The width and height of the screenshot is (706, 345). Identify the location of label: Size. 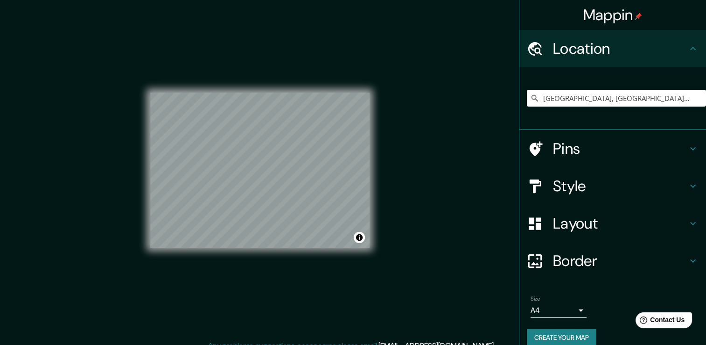
(535, 298).